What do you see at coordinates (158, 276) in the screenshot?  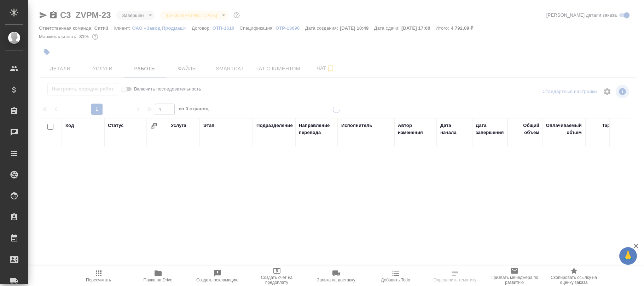 I see `button: Папка на Drive` at bounding box center [158, 276].